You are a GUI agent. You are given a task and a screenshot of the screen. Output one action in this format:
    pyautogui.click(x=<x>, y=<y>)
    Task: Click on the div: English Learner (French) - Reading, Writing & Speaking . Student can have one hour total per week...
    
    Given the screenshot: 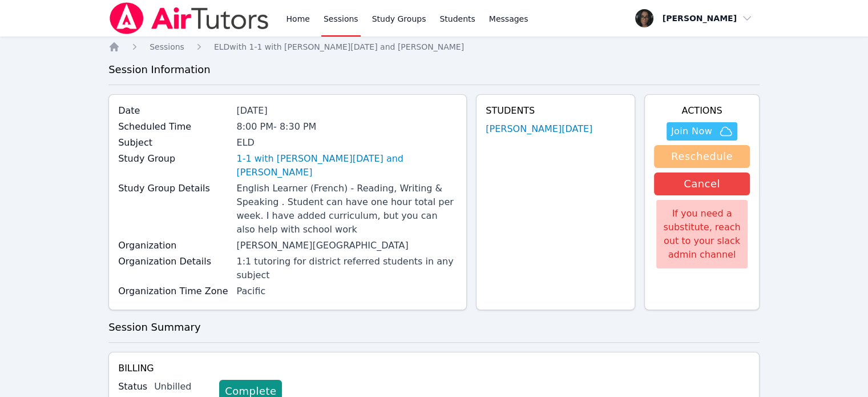 What is the action you would take?
    pyautogui.click(x=347, y=209)
    